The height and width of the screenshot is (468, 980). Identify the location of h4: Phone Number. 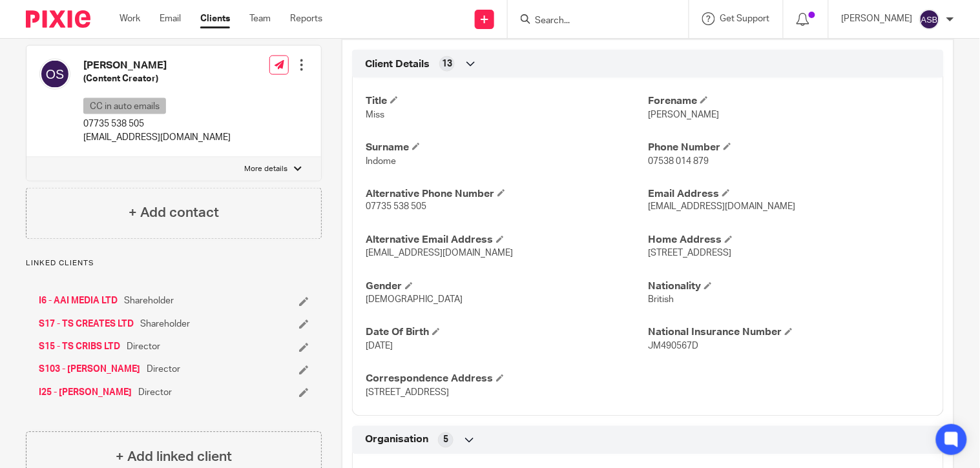
(788, 148).